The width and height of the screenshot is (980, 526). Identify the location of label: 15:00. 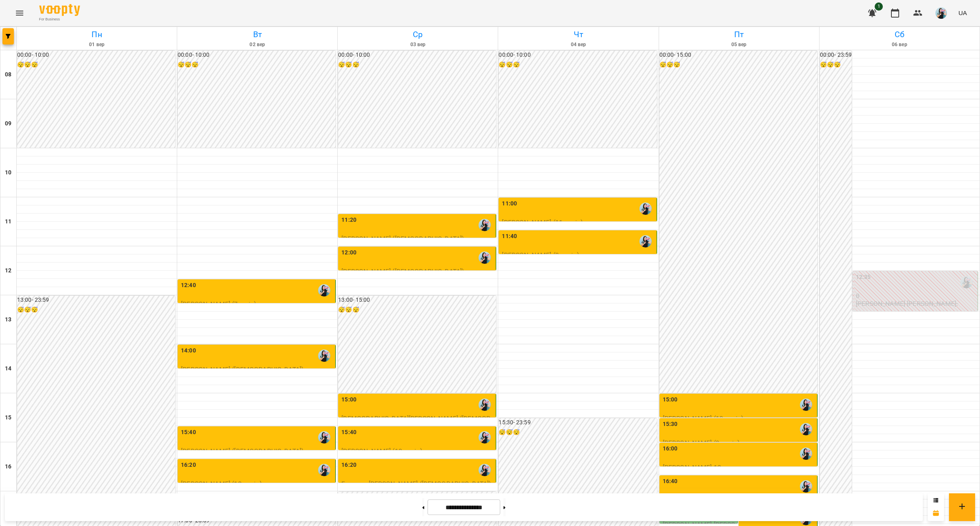
(670, 400).